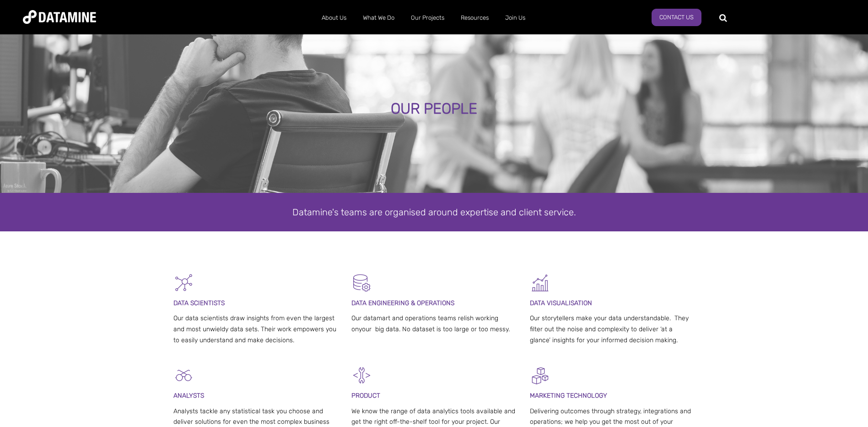 This screenshot has width=868, height=427. Describe the element at coordinates (366, 395) in the screenshot. I see `span: PRODUCT` at that location.